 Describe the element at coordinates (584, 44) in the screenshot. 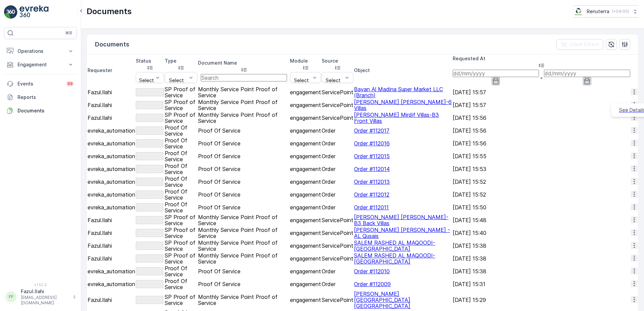

I see `p: Clear Filters` at that location.